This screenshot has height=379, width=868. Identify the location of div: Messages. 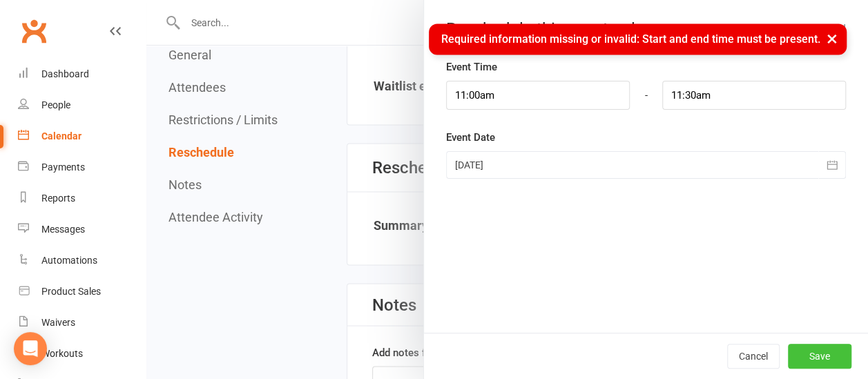
(63, 229).